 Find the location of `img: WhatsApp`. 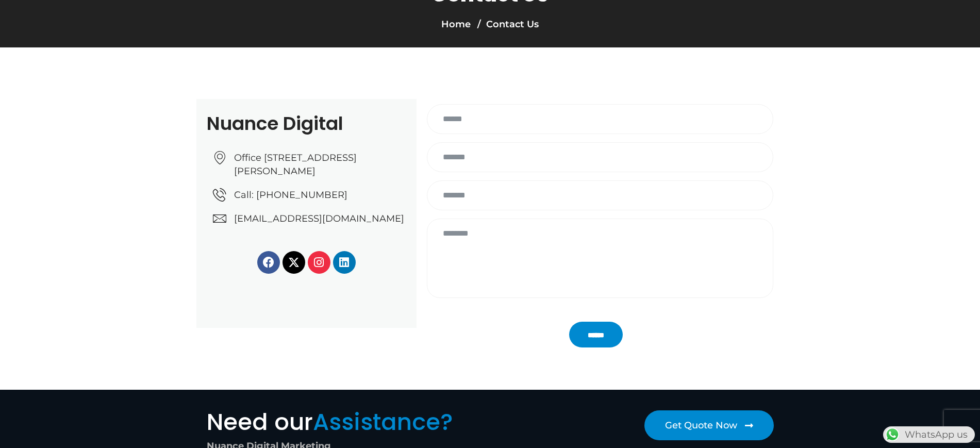

img: WhatsApp is located at coordinates (892, 435).